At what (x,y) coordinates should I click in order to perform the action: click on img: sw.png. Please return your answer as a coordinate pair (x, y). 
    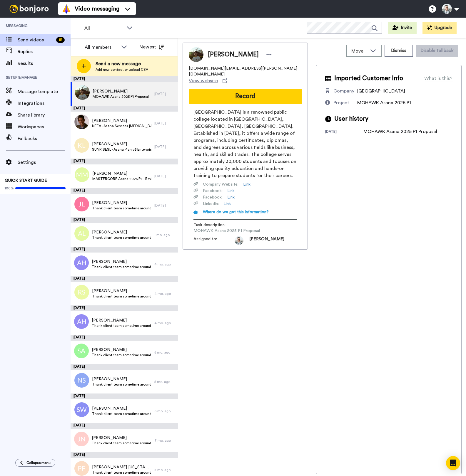
    Looking at the image, I should click on (82, 410).